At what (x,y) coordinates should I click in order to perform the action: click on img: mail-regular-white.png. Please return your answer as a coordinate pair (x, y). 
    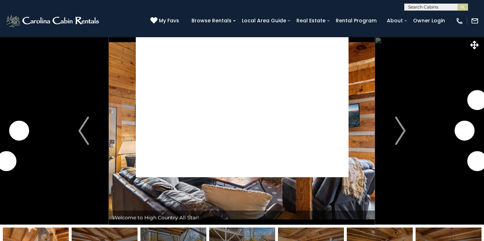
    Looking at the image, I should click on (475, 21).